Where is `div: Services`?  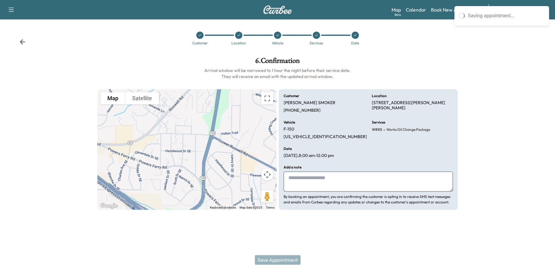 div: Services is located at coordinates (316, 43).